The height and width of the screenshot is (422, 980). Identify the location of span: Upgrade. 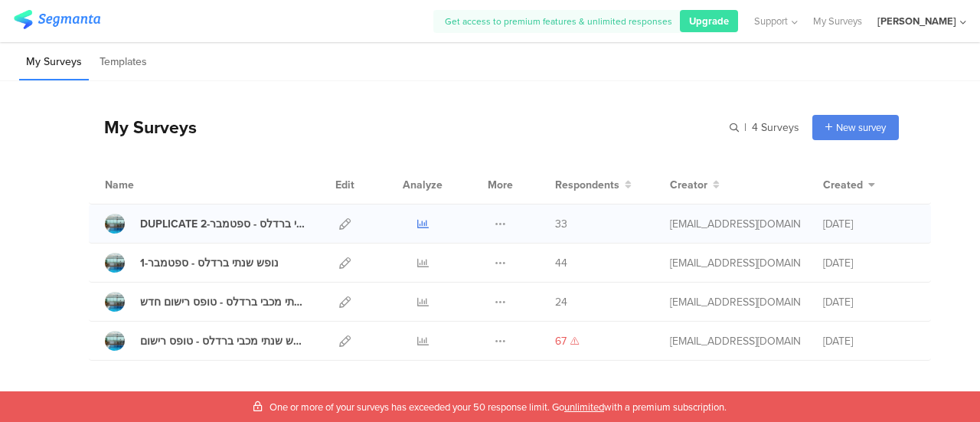
(709, 21).